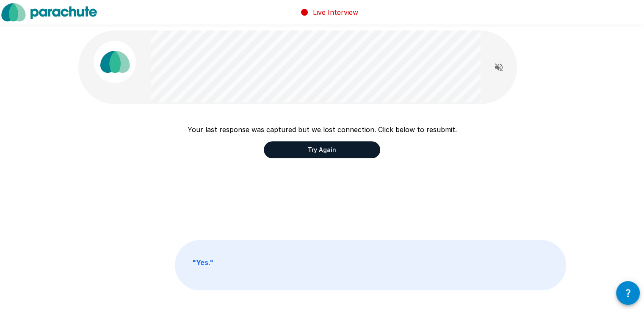  Describe the element at coordinates (322, 129) in the screenshot. I see `p: Your last response was captured but we lost connection. Click below to resubmit.` at that location.